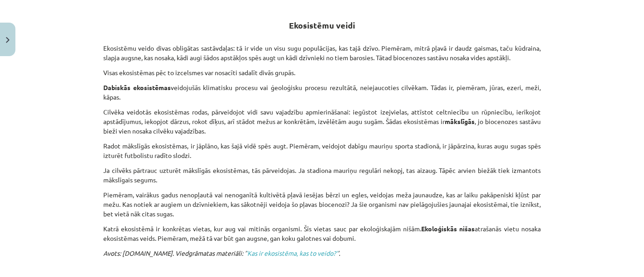 The width and height of the screenshot is (644, 277). Describe the element at coordinates (322, 175) in the screenshot. I see `p: Ja cilvēks pārtrauc uzturēt mākslīgās ekosistēmas, tās pārveidojas. Ja stadiona mauriņu regulāri ...` at that location.